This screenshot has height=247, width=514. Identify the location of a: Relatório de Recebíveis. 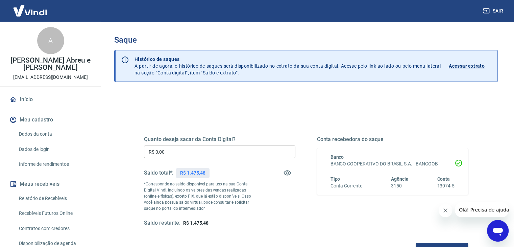
(54, 198).